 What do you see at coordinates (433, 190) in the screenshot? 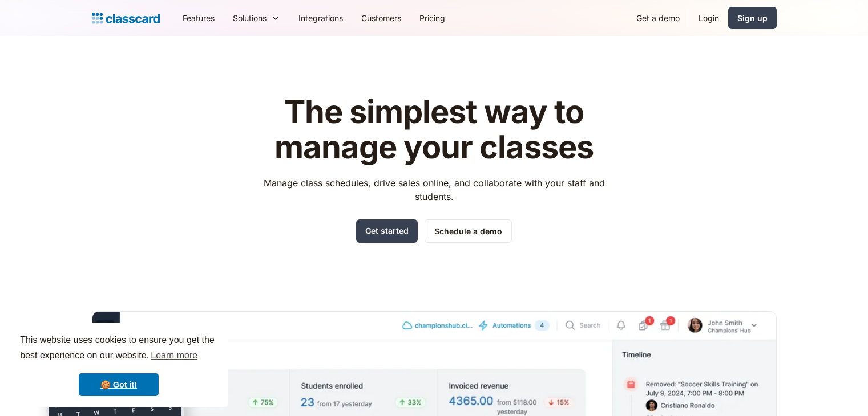
I see `p: Manage class schedules, drive sales online, and collaborate with your staff and students.` at bounding box center [433, 190].